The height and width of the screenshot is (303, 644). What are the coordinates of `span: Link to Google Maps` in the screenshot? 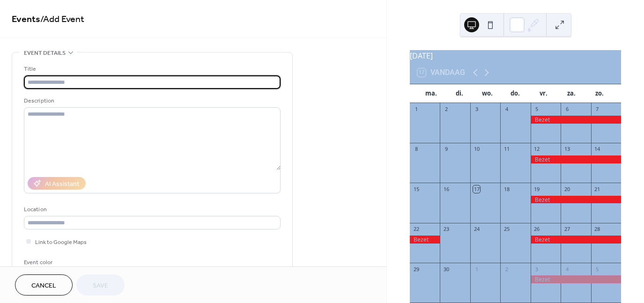 It's located at (61, 242).